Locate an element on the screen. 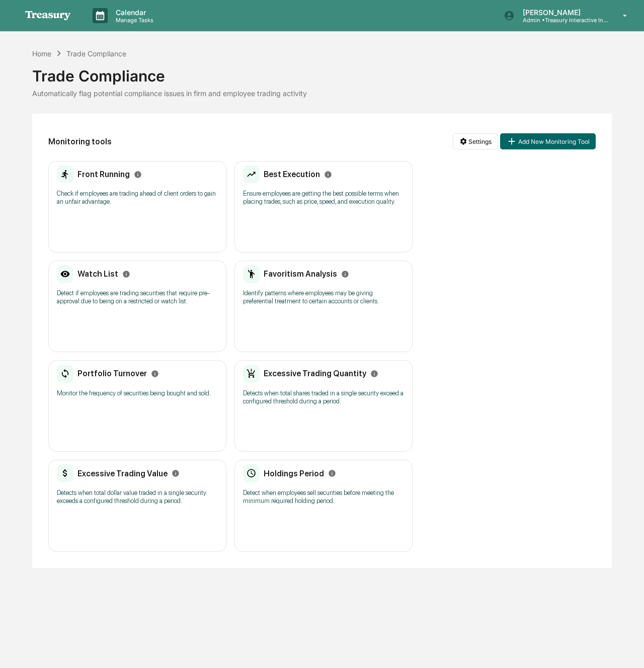  h2: Excessive Trading Value is located at coordinates (122, 473).